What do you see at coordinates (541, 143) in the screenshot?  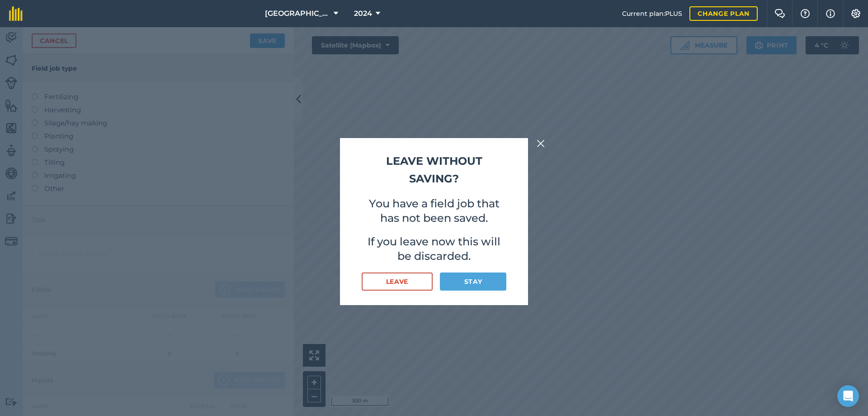 I see `img: svg+xml;base64,PHN2ZyB4bWxucz0iaHR0cDovL3d3dy53My5vcmcvMjAwMC9zdmciIHdpZHRoPSIyMiIgaGVpZ2h0PSIzMC...` at bounding box center [541, 143].